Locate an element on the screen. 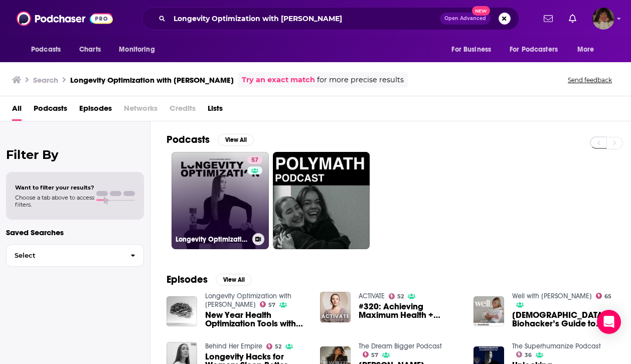 This screenshot has width=631, height=364. a: EpisodesView All is located at coordinates (210, 279).